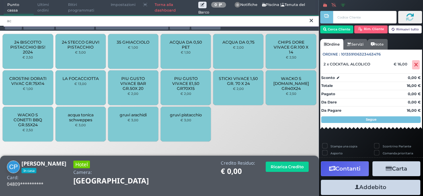 Image resolution: width=423 pixels, height=196 pixels. I want to click on span: 2 x COCKTAIL ALCOLICO, so click(347, 64).